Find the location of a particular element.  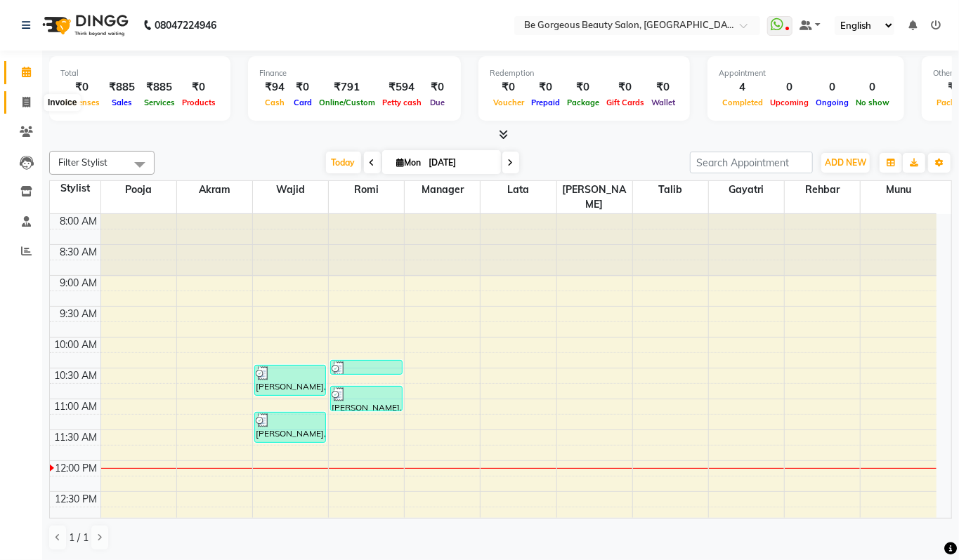

span: Pooja is located at coordinates (138, 190).